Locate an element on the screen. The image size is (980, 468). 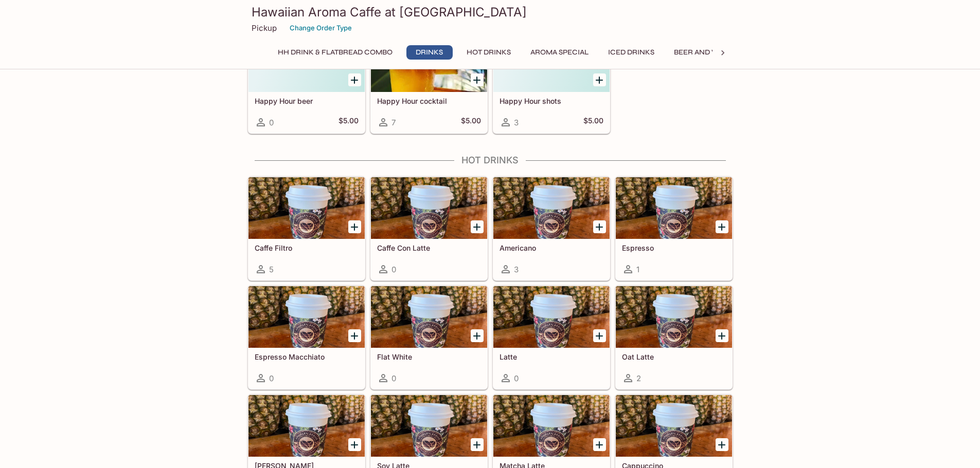
button: Add Happy Hour shots is located at coordinates (600, 79).